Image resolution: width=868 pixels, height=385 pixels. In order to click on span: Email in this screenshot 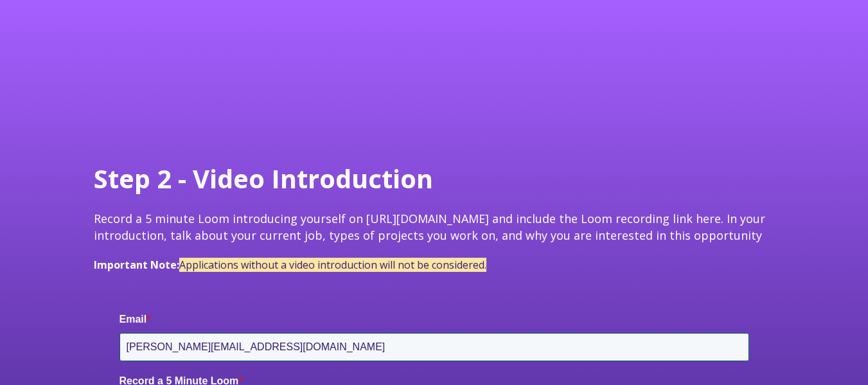, I will do `click(133, 318)`.